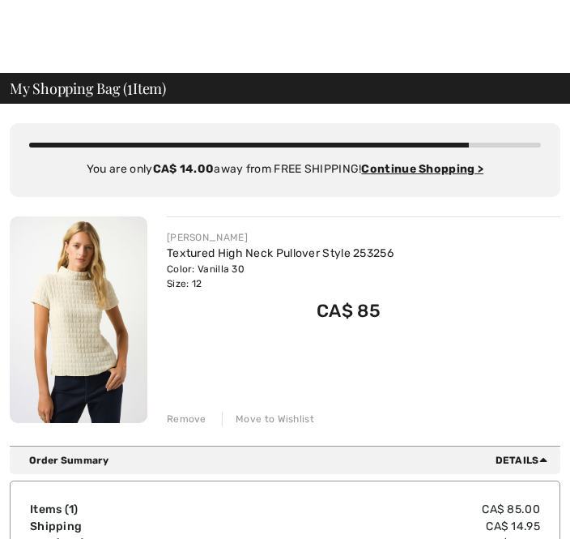  What do you see at coordinates (348, 310) in the screenshot?
I see `span: CA$ 85` at bounding box center [348, 310].